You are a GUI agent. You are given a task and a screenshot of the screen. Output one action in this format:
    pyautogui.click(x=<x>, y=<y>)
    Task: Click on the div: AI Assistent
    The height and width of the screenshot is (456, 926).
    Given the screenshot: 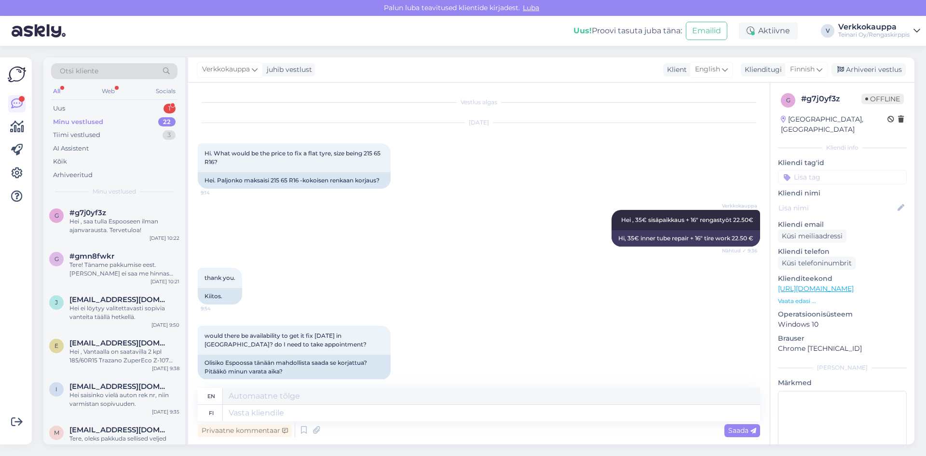 What is the action you would take?
    pyautogui.click(x=71, y=149)
    